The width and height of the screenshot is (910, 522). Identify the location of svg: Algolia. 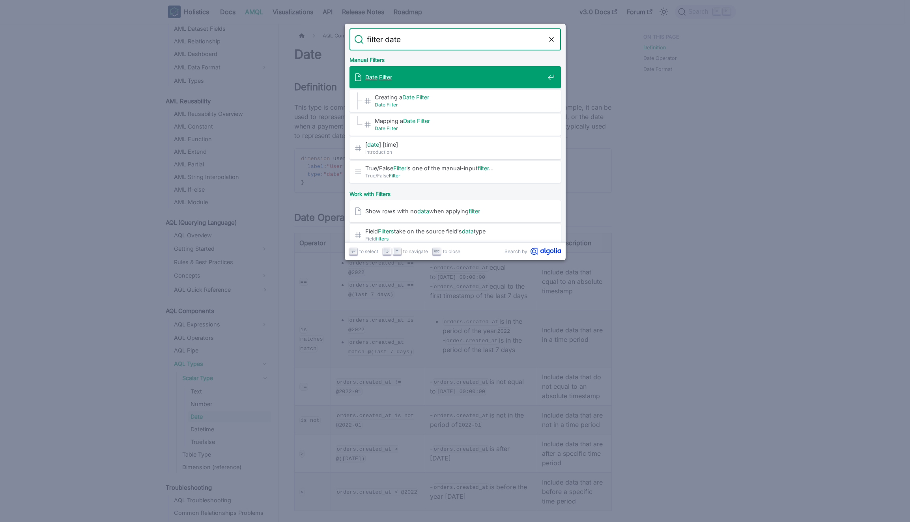
(545, 251).